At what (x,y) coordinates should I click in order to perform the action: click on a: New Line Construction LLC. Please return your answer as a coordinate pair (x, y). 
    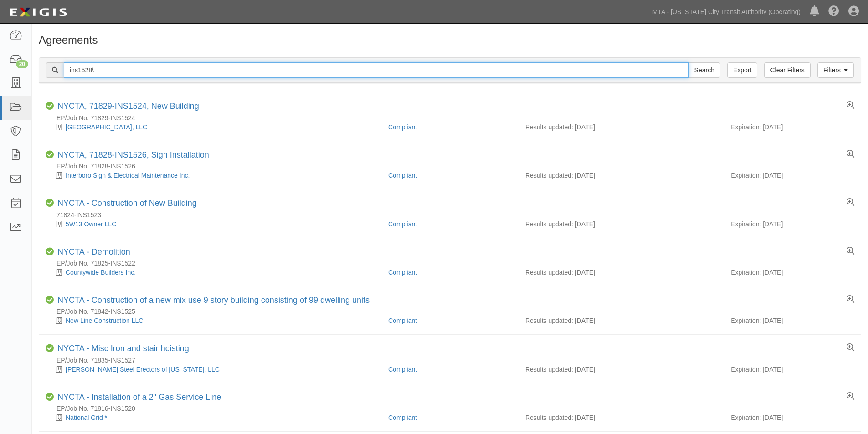
    Looking at the image, I should click on (104, 321).